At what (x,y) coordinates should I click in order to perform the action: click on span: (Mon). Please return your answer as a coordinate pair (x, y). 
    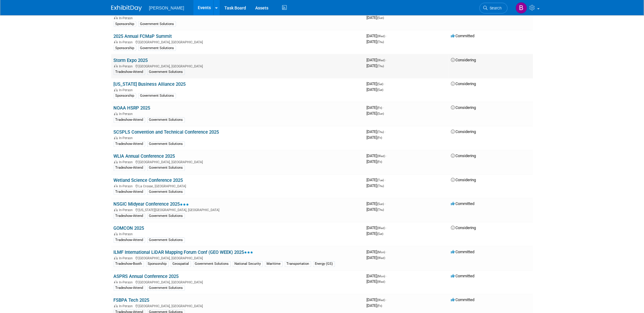
    Looking at the image, I should click on (382, 277).